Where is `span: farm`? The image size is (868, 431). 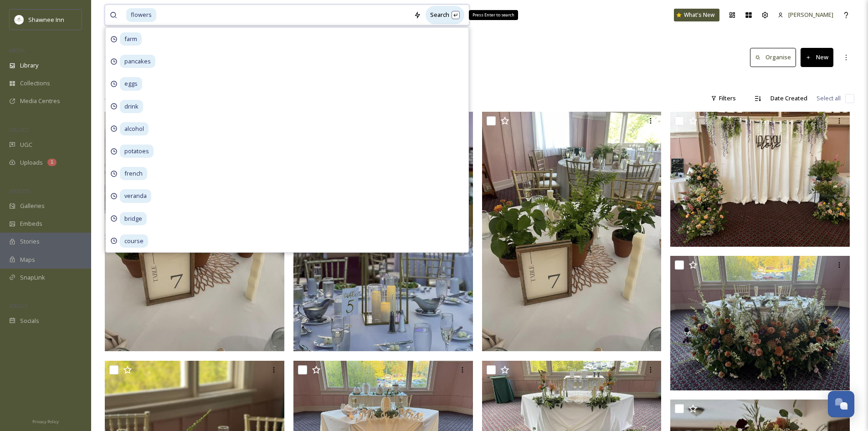
span: farm is located at coordinates (131, 39).